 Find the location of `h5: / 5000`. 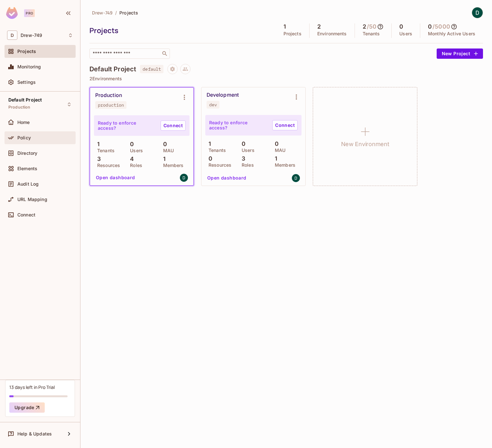

h5: / 5000 is located at coordinates (441, 27).